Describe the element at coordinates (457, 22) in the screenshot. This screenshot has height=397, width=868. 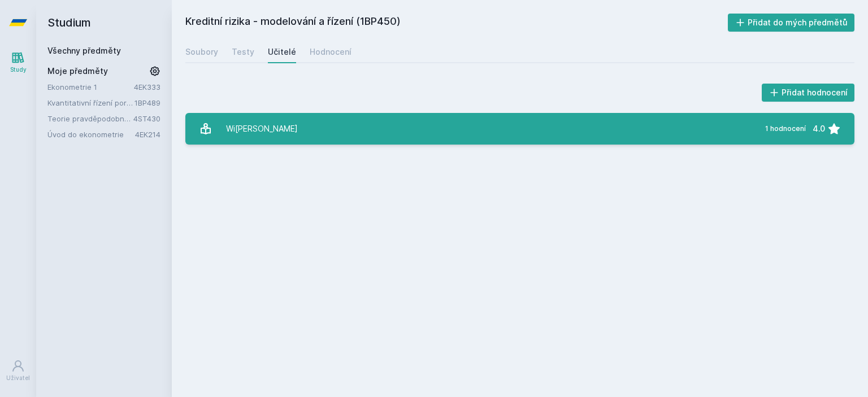
I see `h2: Kreditní rizika - modelování a řízení (1BP450)` at that location.